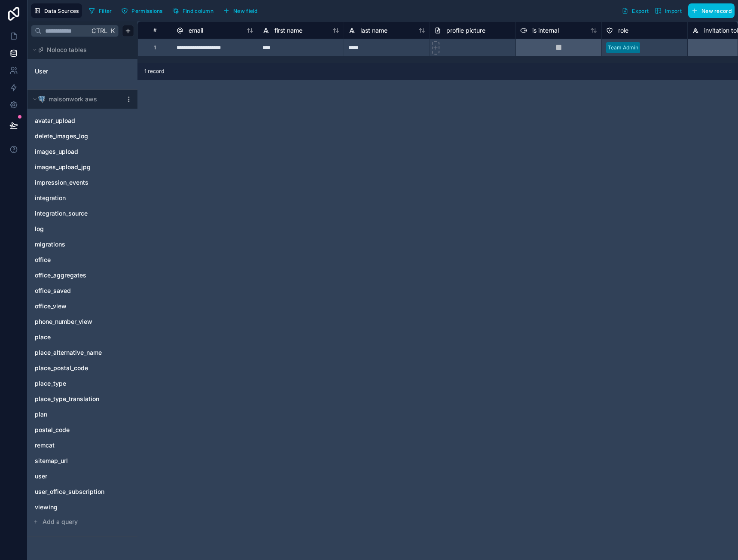  What do you see at coordinates (42, 99) in the screenshot?
I see `img: Postgres logo` at bounding box center [42, 99].